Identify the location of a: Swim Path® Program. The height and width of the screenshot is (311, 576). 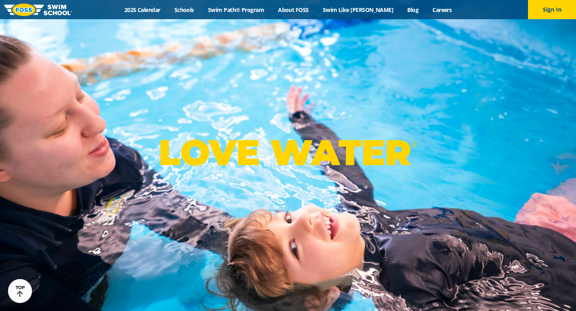
(235, 10).